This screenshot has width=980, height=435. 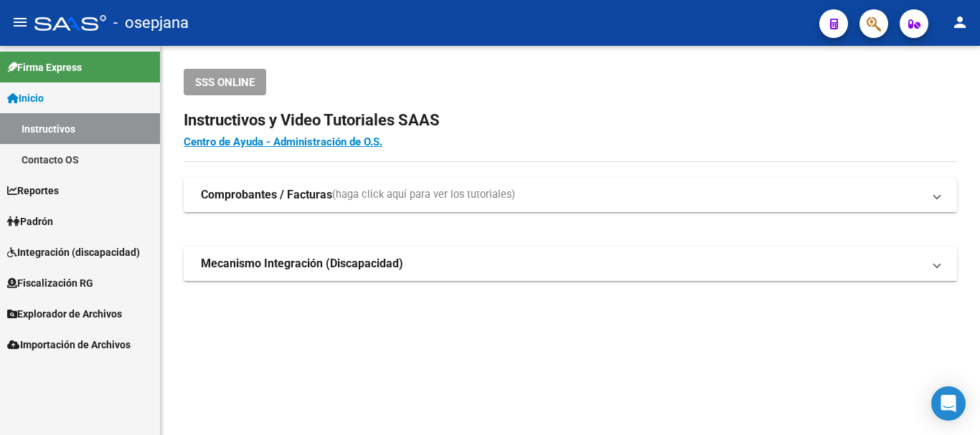 What do you see at coordinates (73, 252) in the screenshot?
I see `span: Integración (discapacidad)` at bounding box center [73, 252].